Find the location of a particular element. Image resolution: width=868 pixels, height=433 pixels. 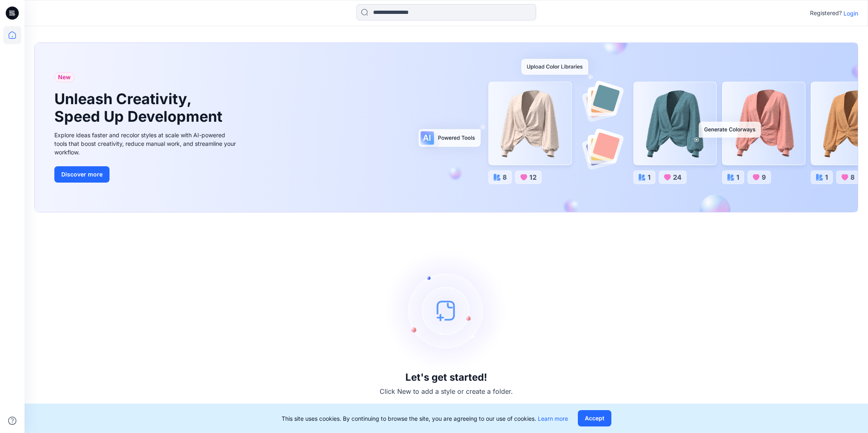

p: Login is located at coordinates (851, 13).